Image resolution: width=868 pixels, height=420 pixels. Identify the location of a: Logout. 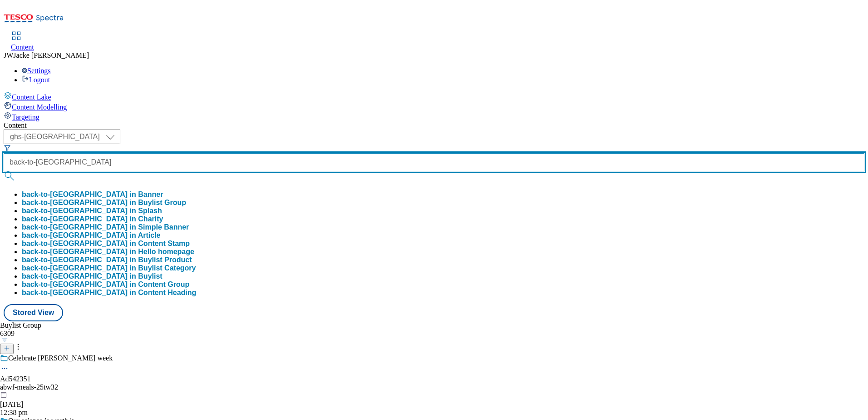
(36, 80).